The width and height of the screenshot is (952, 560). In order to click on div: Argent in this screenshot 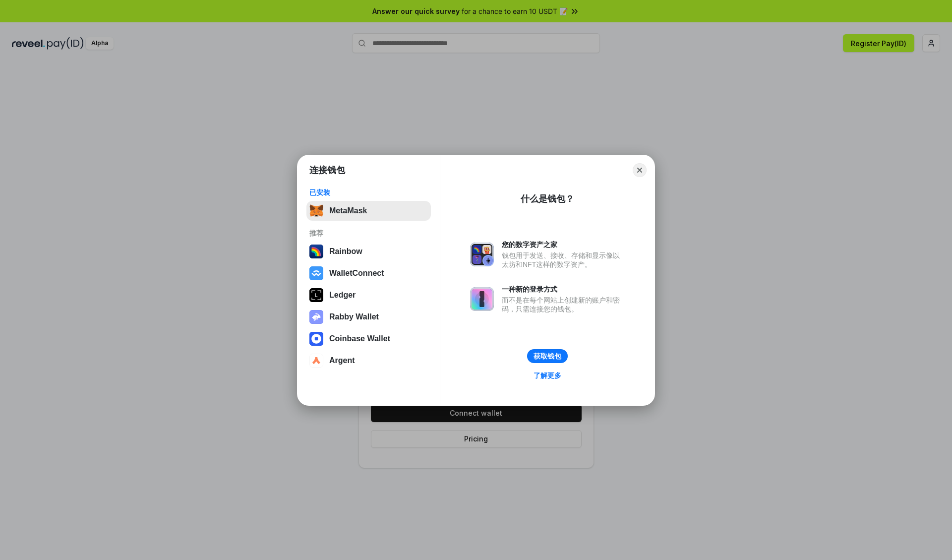, I will do `click(342, 361)`.